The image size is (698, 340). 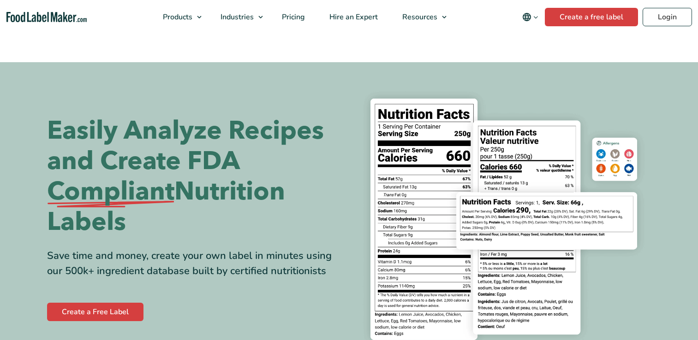 What do you see at coordinates (530, 17) in the screenshot?
I see `button: Change language` at bounding box center [530, 17].